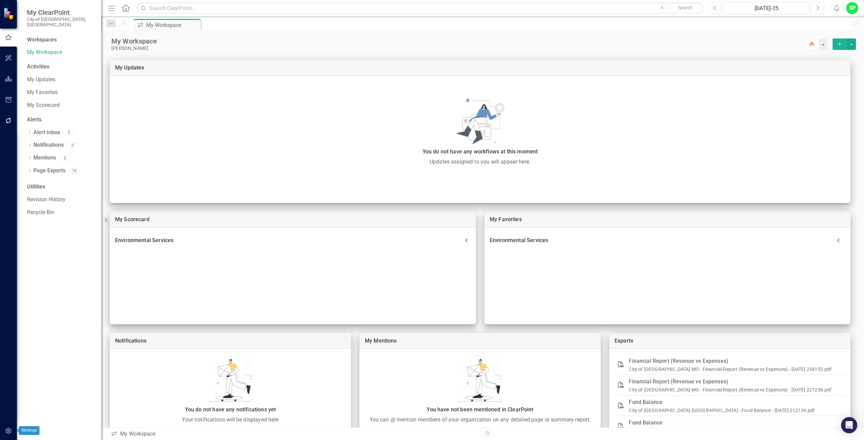 The height and width of the screenshot is (440, 864). Describe the element at coordinates (49, 171) in the screenshot. I see `a: Page Exports` at that location.